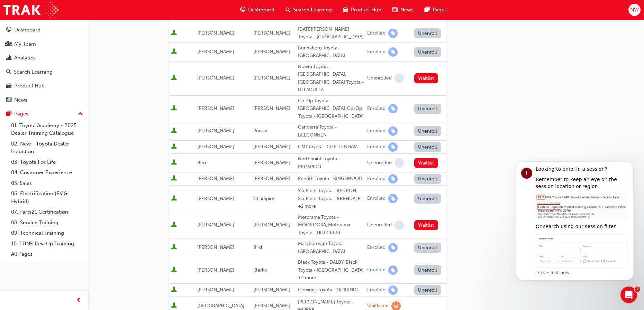  I want to click on div: CMI Toyota - CHELTENHAM, so click(331, 147).